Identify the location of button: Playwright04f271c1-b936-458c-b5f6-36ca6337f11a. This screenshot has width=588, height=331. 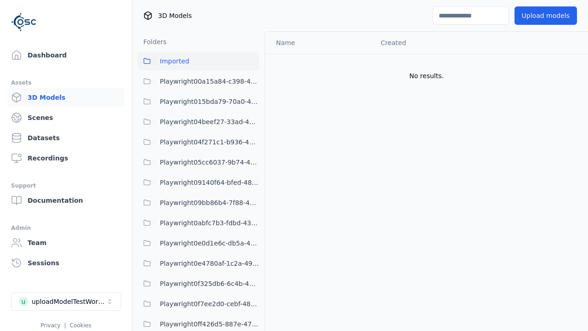
(198, 142).